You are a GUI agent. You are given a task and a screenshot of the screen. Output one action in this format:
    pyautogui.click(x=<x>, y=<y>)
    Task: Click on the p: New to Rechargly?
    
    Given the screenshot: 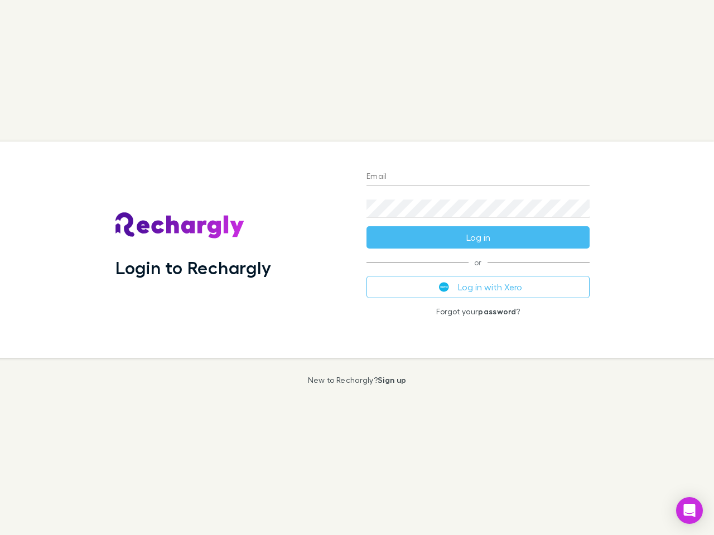 What is the action you would take?
    pyautogui.click(x=357, y=380)
    